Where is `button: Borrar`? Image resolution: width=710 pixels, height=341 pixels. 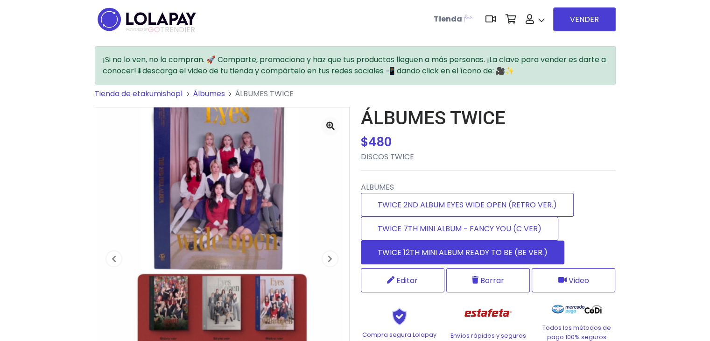
button: Borrar is located at coordinates (488, 280).